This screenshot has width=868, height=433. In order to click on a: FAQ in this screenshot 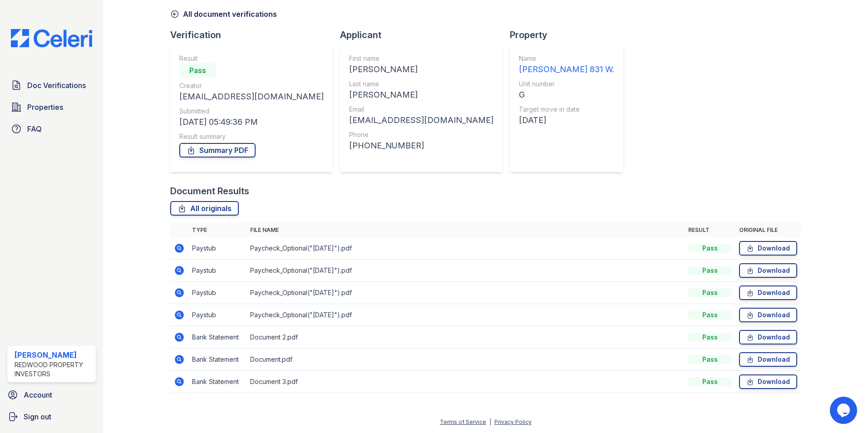, I will do `click(52, 129)`.